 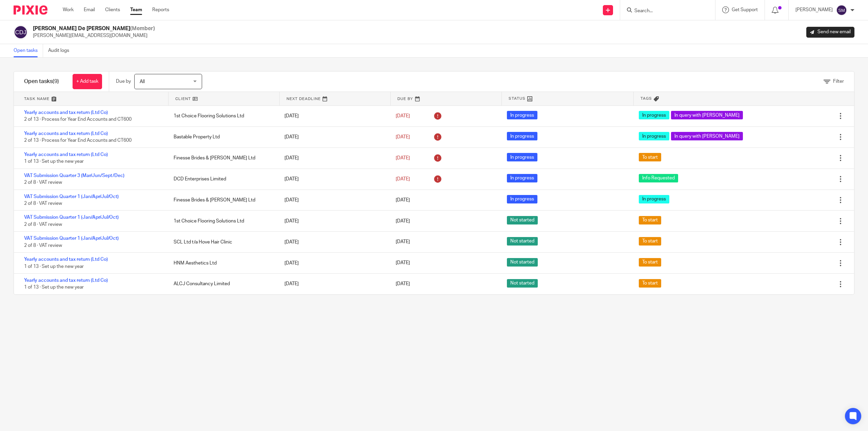 I want to click on a: Audit logs, so click(x=61, y=50).